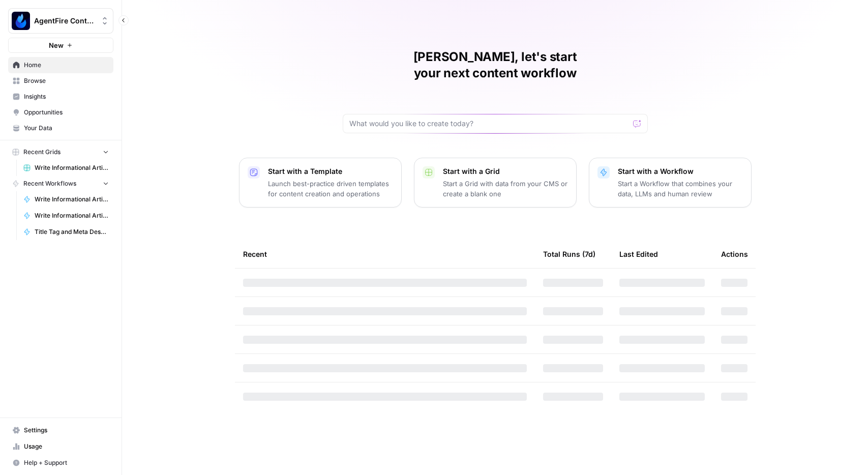 The width and height of the screenshot is (868, 475). I want to click on span: Recent Grids, so click(42, 152).